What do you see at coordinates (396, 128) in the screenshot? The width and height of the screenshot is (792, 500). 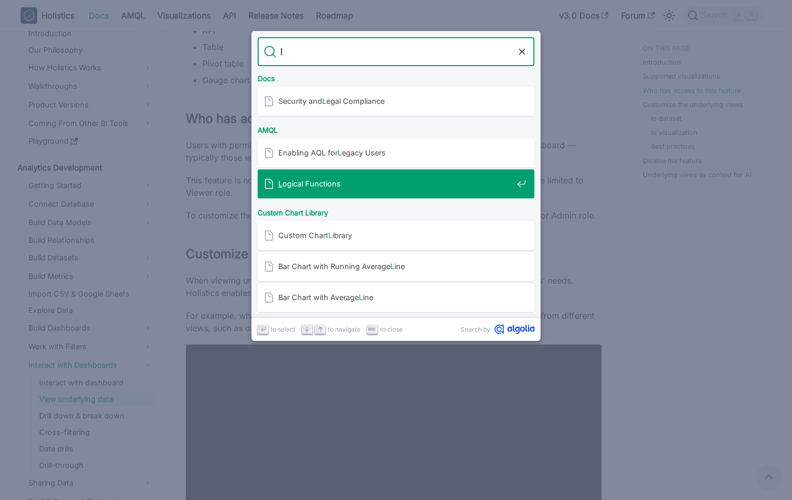 I see `div: AMQL` at bounding box center [396, 128].